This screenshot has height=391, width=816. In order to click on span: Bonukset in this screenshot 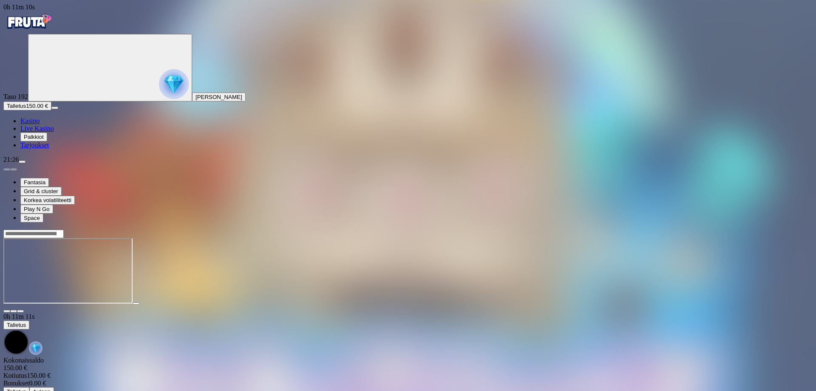, I will do `click(16, 383)`.